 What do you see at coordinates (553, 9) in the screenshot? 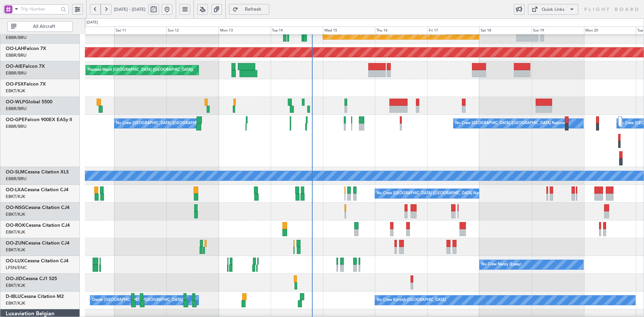
I see `button: Quick Links` at bounding box center [553, 9].